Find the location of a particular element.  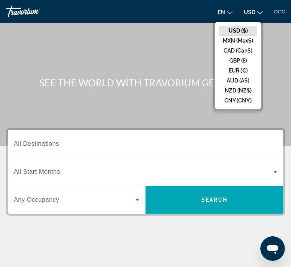

button: CAD (Can$) is located at coordinates (238, 51).